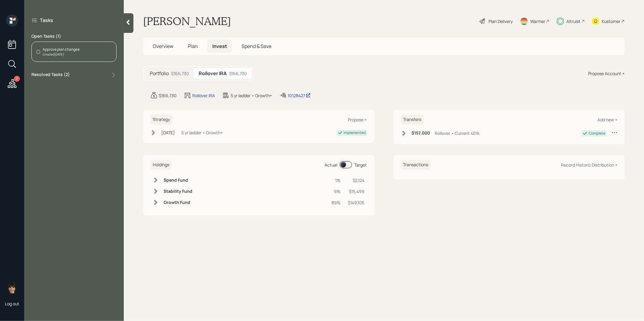 This screenshot has width=644, height=321. I want to click on h6: Spend Fund, so click(178, 180).